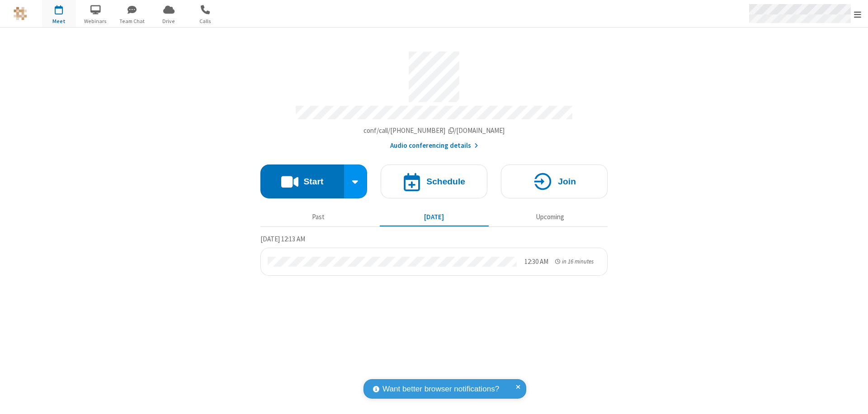 This screenshot has width=868, height=414. Describe the element at coordinates (132, 21) in the screenshot. I see `span: Team Chat` at that location.